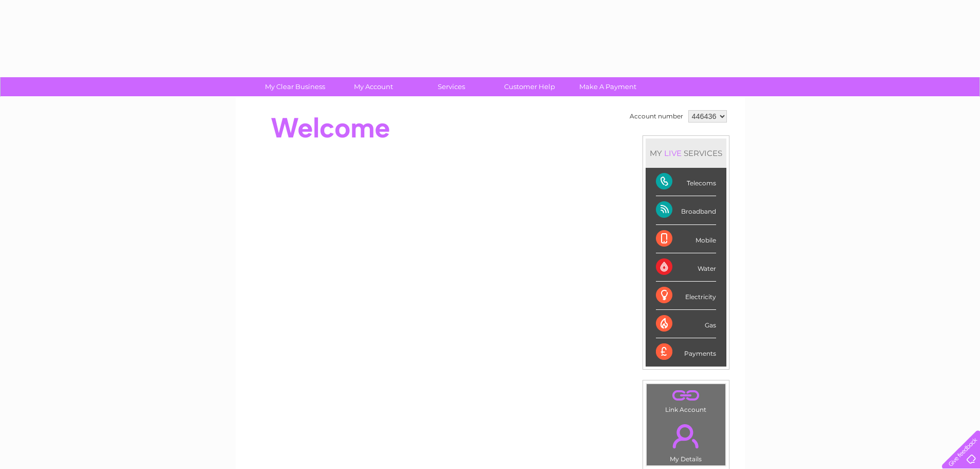 The height and width of the screenshot is (469, 980). Describe the element at coordinates (685, 399) in the screenshot. I see `td: Link Account` at that location.